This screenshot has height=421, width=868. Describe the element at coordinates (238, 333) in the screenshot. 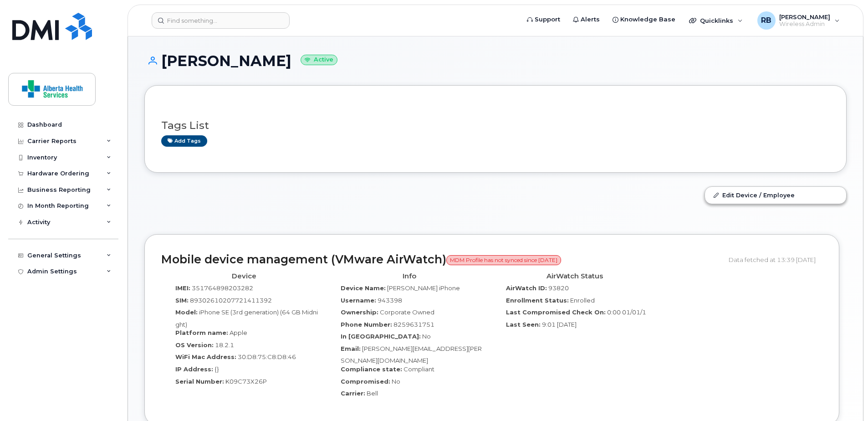

I see `span: Apple` at that location.